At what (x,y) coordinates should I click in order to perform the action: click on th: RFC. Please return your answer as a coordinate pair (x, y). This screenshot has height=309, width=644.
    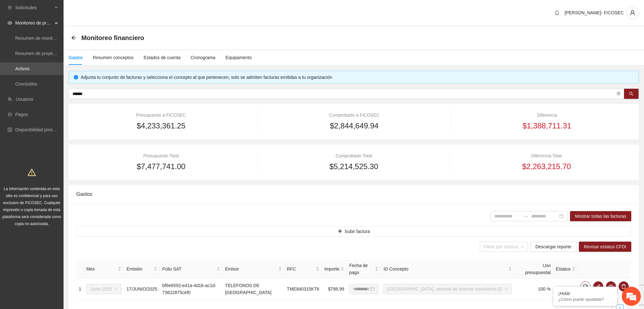
    Looking at the image, I should click on (303, 269).